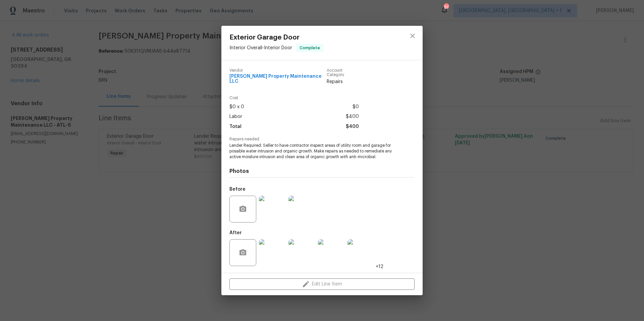 The image size is (644, 321). Describe the element at coordinates (236, 117) in the screenshot. I see `span: Labor` at that location.